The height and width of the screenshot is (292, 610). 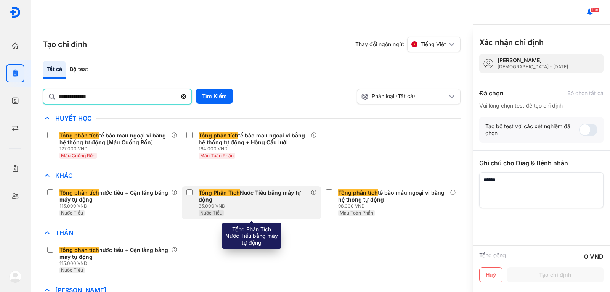 What do you see at coordinates (493, 256) in the screenshot?
I see `div: Tổng cộng` at bounding box center [493, 256].